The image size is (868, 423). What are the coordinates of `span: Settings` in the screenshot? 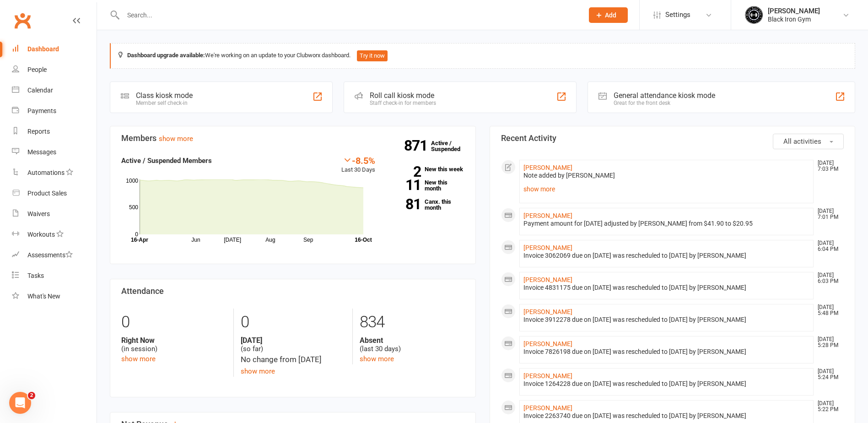 It's located at (677, 15).